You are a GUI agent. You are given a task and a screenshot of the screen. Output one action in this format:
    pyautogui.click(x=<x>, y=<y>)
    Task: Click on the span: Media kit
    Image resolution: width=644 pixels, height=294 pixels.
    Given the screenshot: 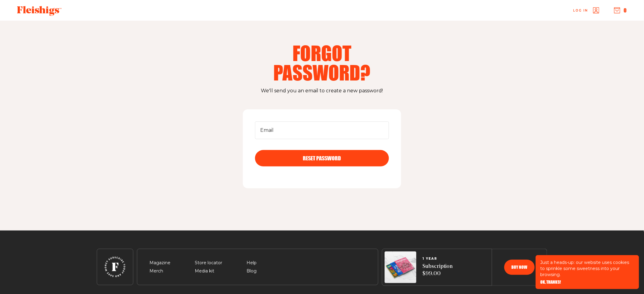 What is the action you would take?
    pyautogui.click(x=205, y=271)
    